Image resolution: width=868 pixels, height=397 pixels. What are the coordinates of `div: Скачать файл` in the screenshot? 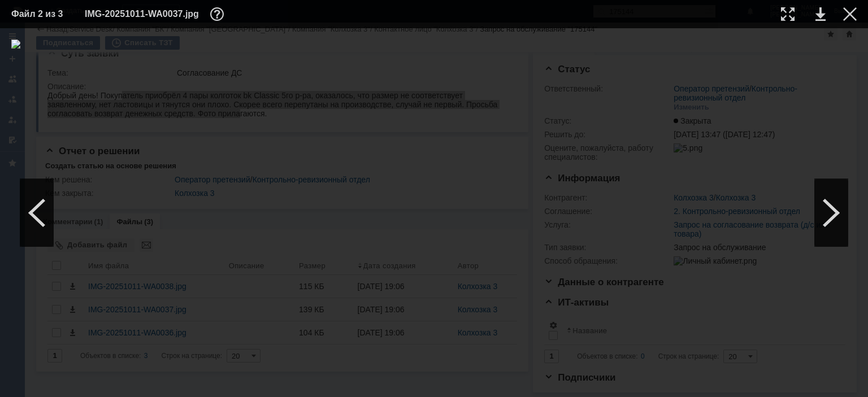 It's located at (821, 14).